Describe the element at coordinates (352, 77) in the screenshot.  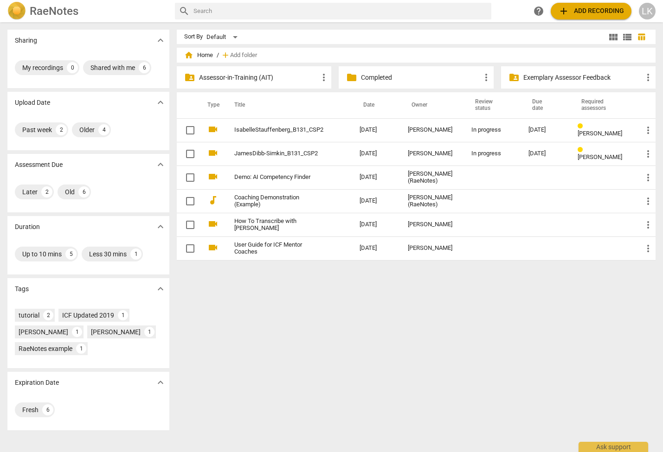
I see `span: folder` at that location.